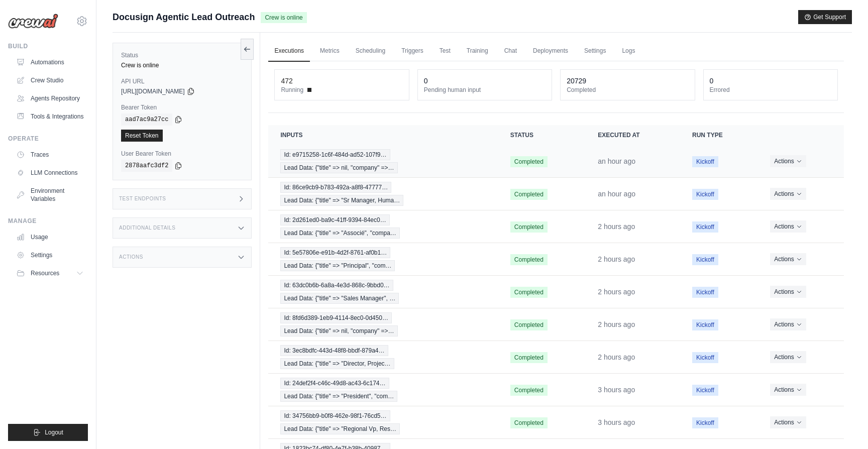 The width and height of the screenshot is (868, 449). Describe the element at coordinates (284, 17) in the screenshot. I see `span: Crew is online` at that location.